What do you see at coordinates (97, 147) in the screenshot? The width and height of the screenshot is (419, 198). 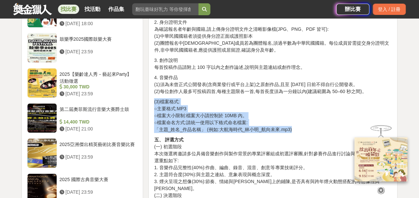 I see `div: 2025亞洲傑出精英藝術比賽音樂比賽` at bounding box center [97, 147].